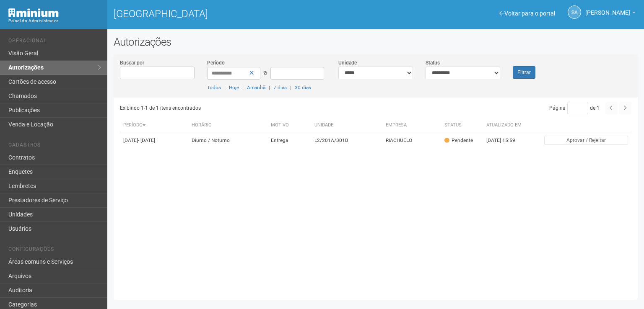 The height and width of the screenshot is (309, 644). Describe the element at coordinates (506, 125) in the screenshot. I see `th: Atualizado em` at that location.